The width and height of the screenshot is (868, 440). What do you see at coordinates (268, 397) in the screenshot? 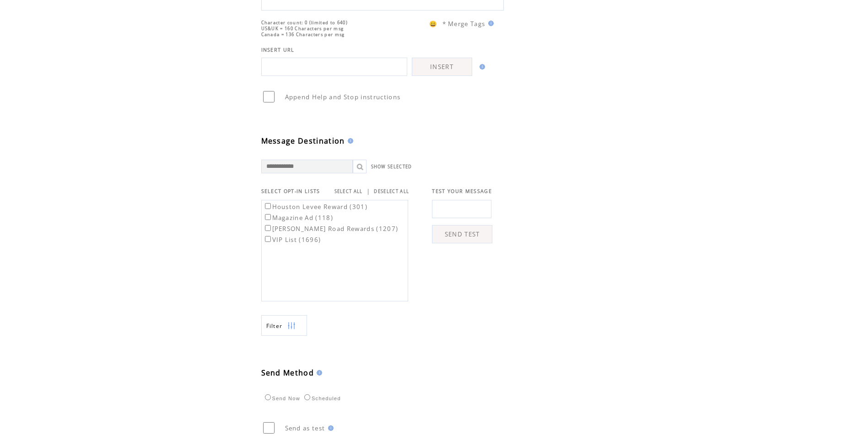
I see `input: Send Now` at bounding box center [268, 397].